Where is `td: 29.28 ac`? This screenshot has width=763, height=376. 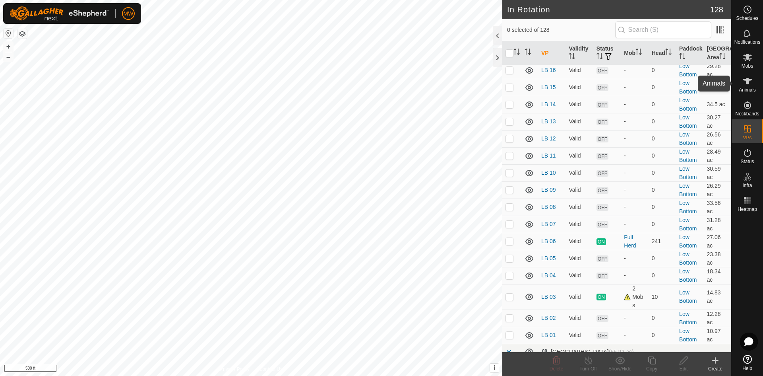 td: 29.28 ac is located at coordinates (718, 70).